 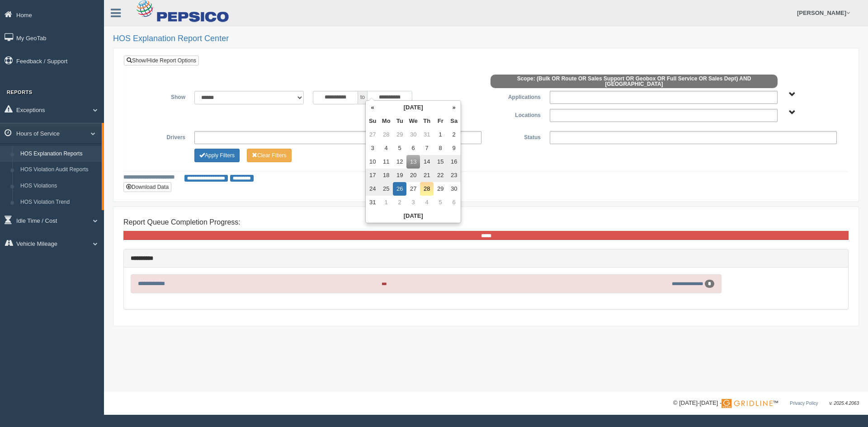 I want to click on label: Locations, so click(x=516, y=114).